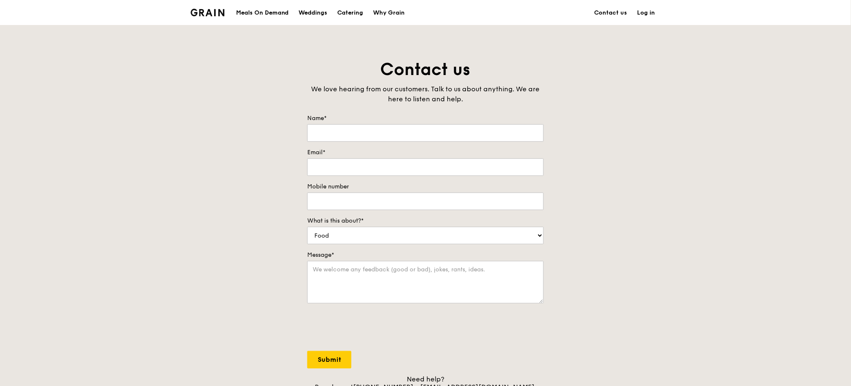  What do you see at coordinates (313, 13) in the screenshot?
I see `a: Weddings` at bounding box center [313, 13].